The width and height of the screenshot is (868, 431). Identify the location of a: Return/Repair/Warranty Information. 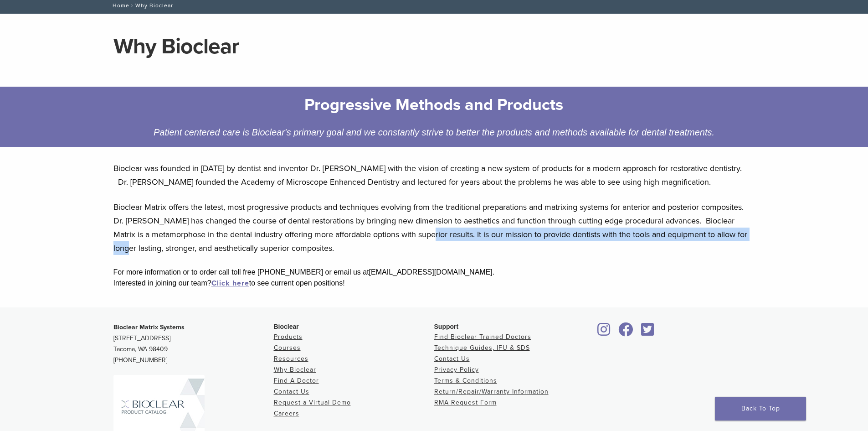
(491, 391).